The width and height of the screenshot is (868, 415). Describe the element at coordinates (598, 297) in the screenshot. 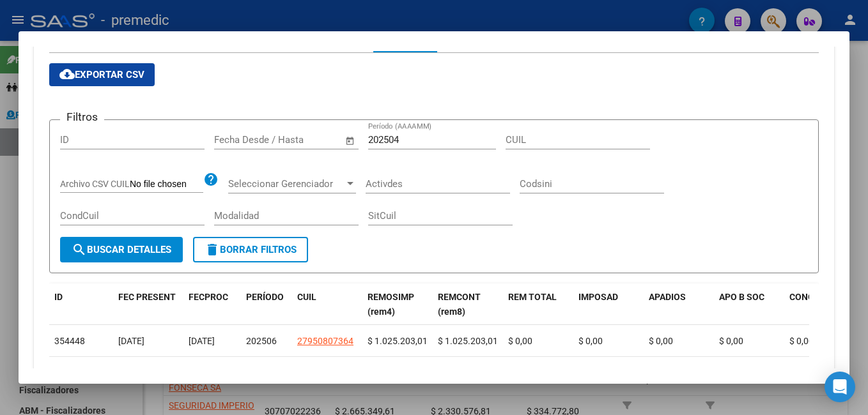

I see `span: IMPOSAD` at that location.